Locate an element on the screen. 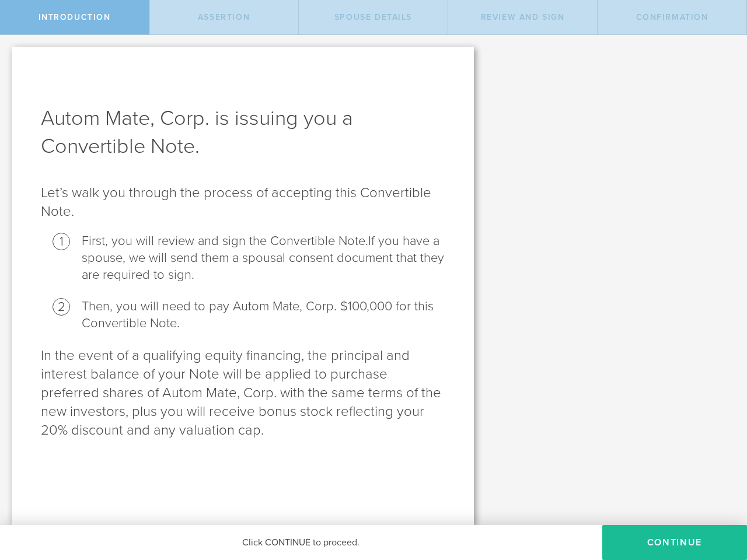  span: Review and Sign is located at coordinates (523, 17).